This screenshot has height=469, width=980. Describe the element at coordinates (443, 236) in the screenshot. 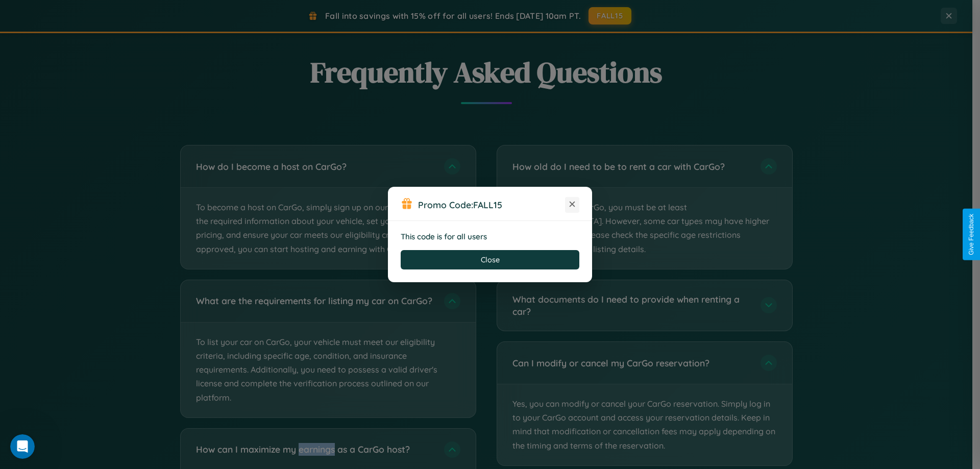

I see `strong: This code is for all users` at that location.